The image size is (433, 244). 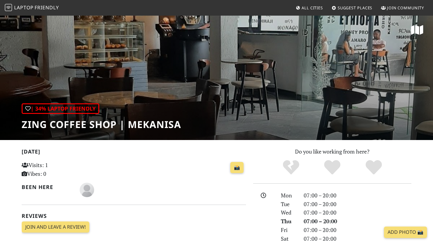 I want to click on div: Sat, so click(x=289, y=239).